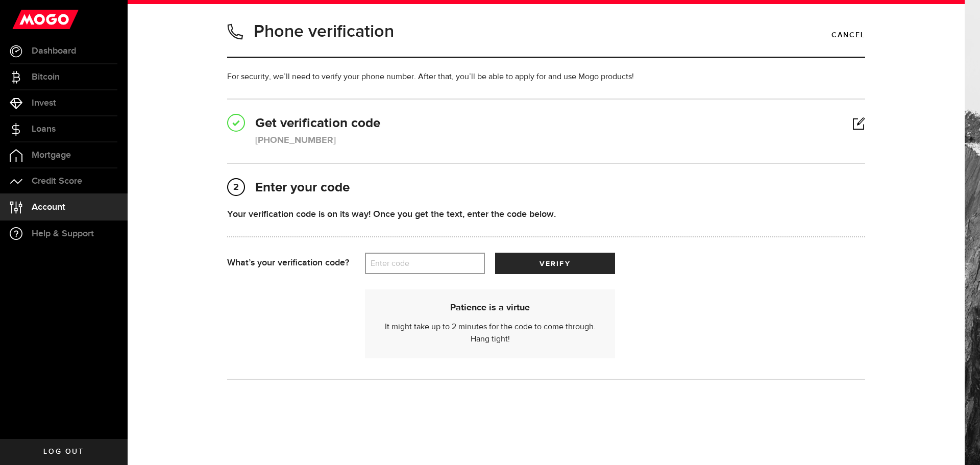 Image resolution: width=980 pixels, height=465 pixels. What do you see at coordinates (296, 263) in the screenshot?
I see `div: What’s your verification code?` at bounding box center [296, 263].